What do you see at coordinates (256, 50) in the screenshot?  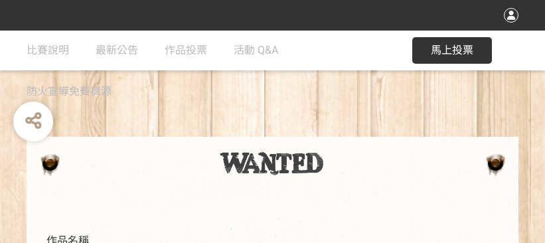 I see `a: 活動 Q&A` at bounding box center [256, 50].